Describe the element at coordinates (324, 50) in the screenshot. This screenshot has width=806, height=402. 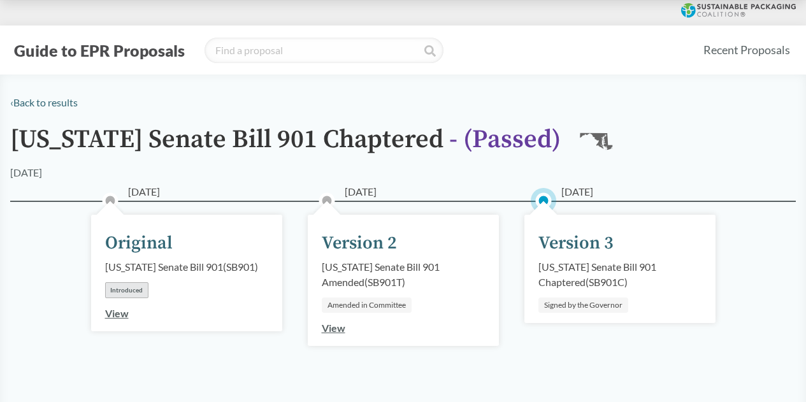
I see `input: Find a proposal` at that location.